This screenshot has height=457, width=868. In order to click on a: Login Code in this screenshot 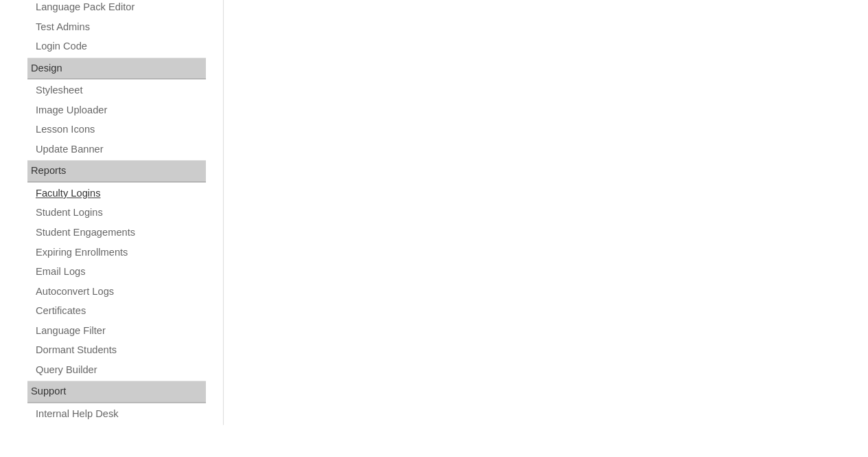, I will do `click(120, 46)`.